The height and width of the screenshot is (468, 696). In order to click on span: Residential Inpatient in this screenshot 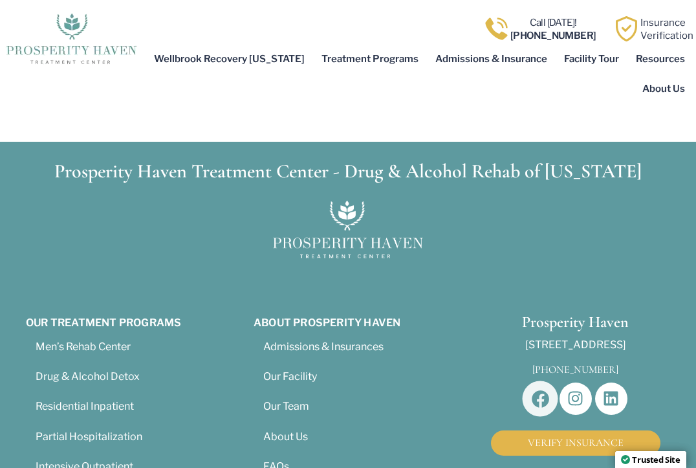, I will do `click(85, 406)`.